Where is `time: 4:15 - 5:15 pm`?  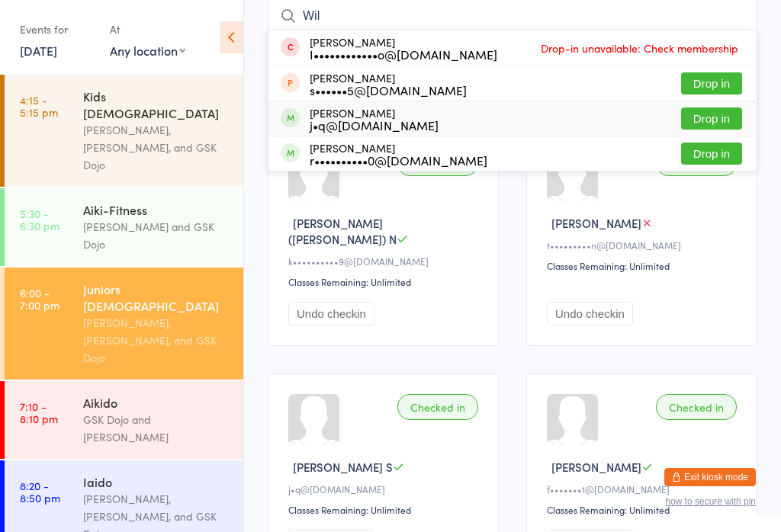 time: 4:15 - 5:15 pm is located at coordinates (39, 106).